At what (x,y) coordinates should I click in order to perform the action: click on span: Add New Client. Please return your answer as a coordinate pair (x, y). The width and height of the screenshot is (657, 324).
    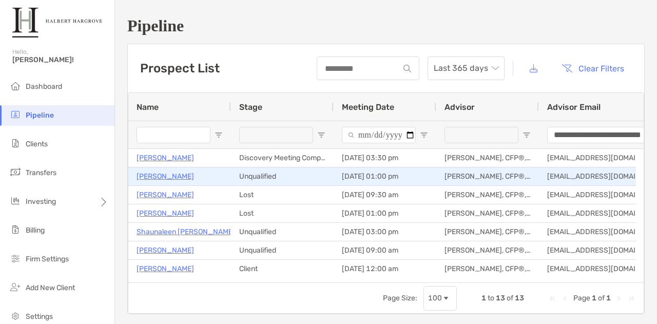
    Looking at the image, I should click on (50, 287).